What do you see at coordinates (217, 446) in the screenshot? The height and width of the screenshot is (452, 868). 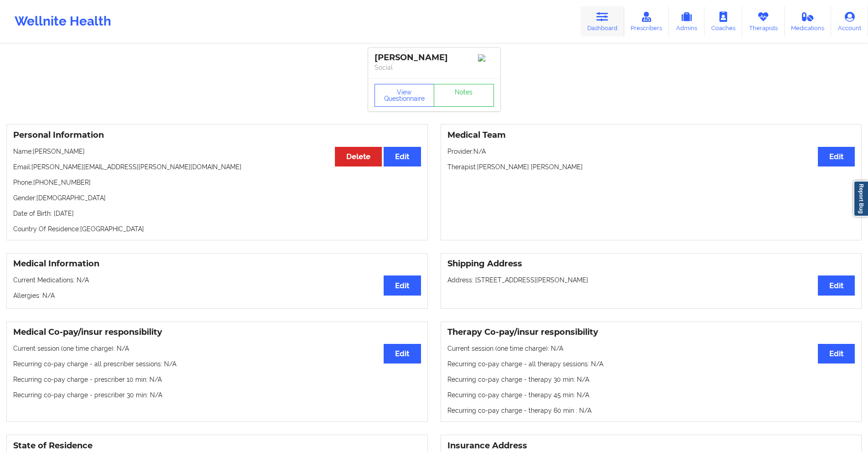 I see `h3: State of Residence` at bounding box center [217, 446].